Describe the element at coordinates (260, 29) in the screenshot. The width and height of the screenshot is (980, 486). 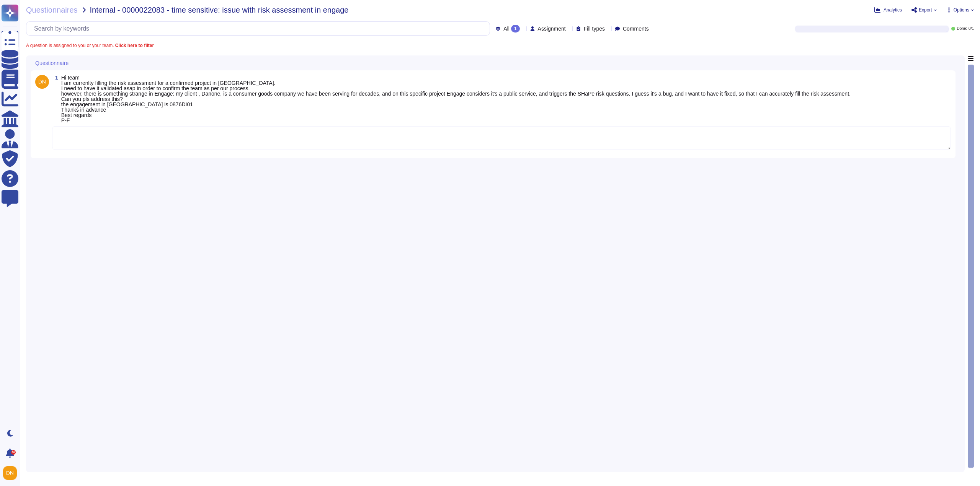
I see `input: Search by keywords` at that location.